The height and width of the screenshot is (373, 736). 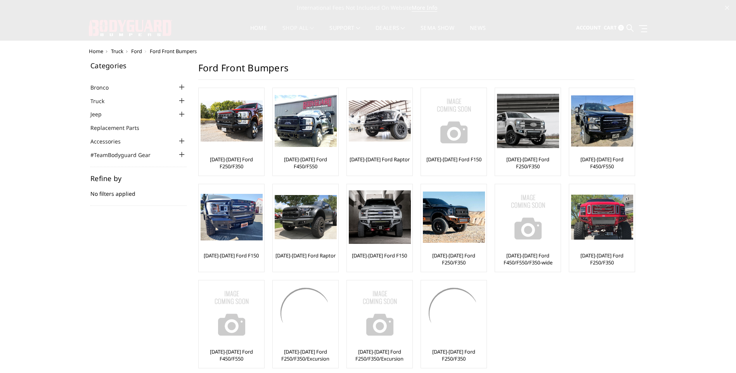 What do you see at coordinates (120, 128) in the screenshot?
I see `a: Replacement Parts` at bounding box center [120, 128].